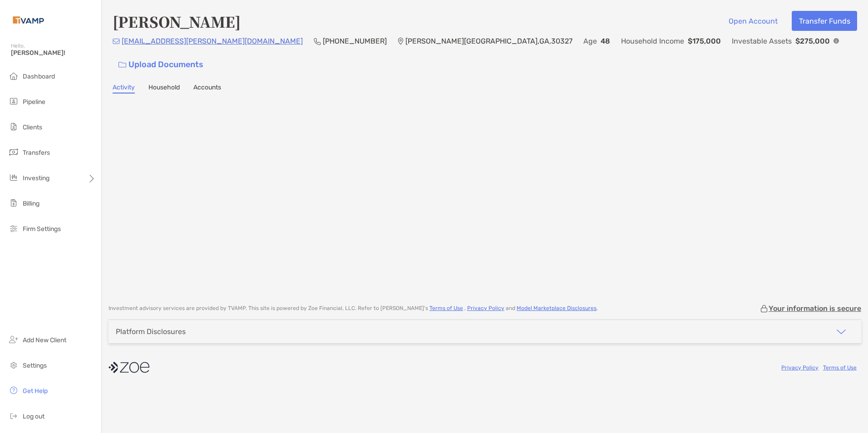 The width and height of the screenshot is (868, 433). I want to click on img: clients icon, so click(14, 126).